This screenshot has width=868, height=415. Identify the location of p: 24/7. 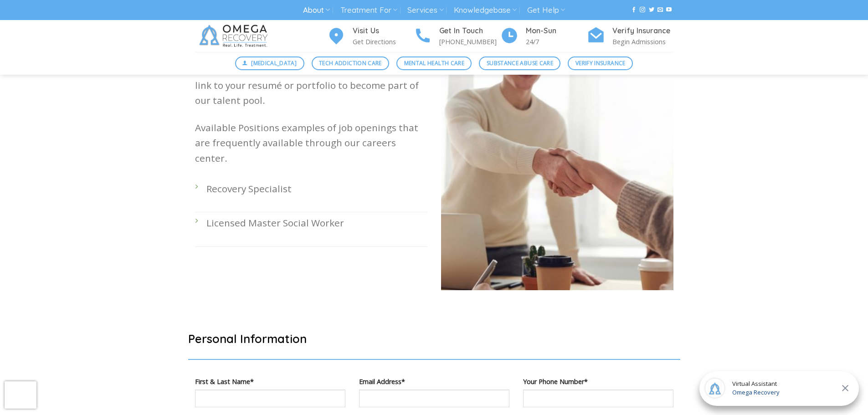
(556, 42).